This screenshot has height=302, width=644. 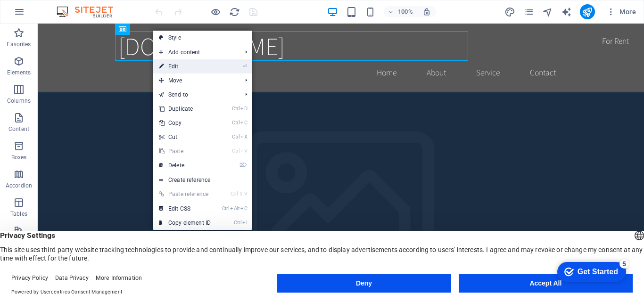 What do you see at coordinates (185, 123) in the screenshot?
I see `a: CtrlCCopy` at bounding box center [185, 123].